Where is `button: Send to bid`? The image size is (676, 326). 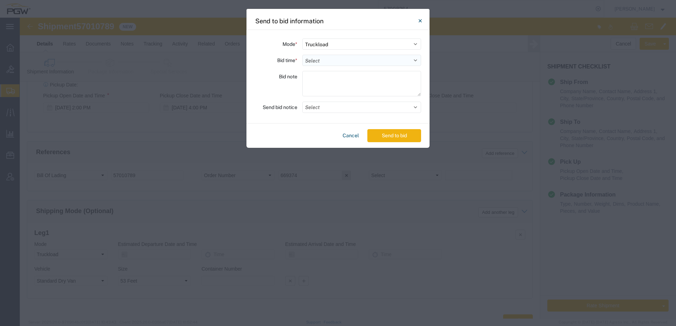 button: Send to bid is located at coordinates (394, 136).